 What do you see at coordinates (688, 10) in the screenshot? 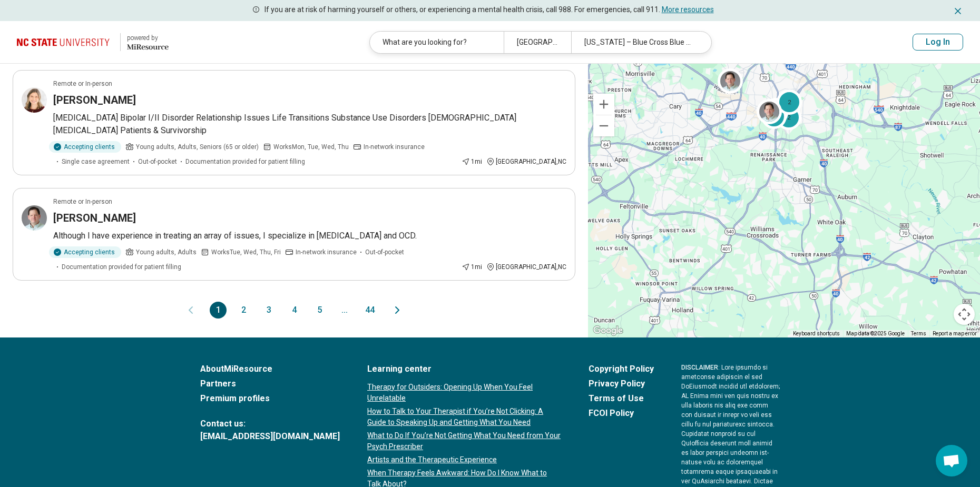
I see `a: More resources` at bounding box center [688, 10].